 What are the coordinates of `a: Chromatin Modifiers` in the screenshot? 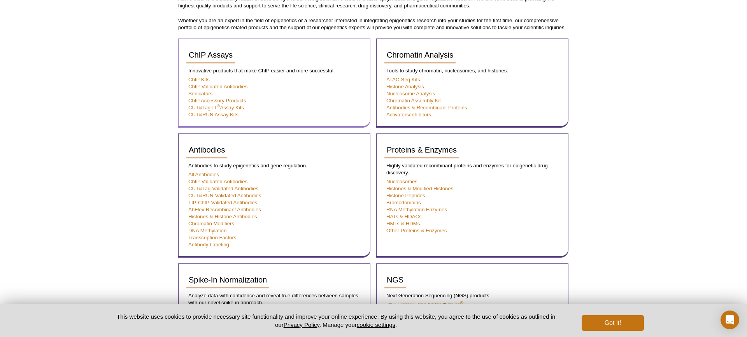 It's located at (211, 223).